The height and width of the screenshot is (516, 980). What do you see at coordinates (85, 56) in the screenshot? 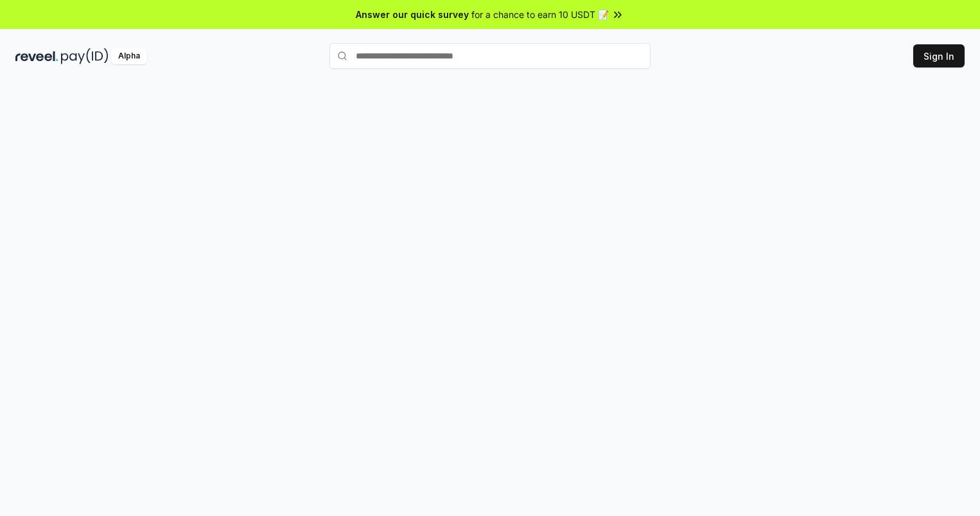
I see `img: pay_id` at bounding box center [85, 56].